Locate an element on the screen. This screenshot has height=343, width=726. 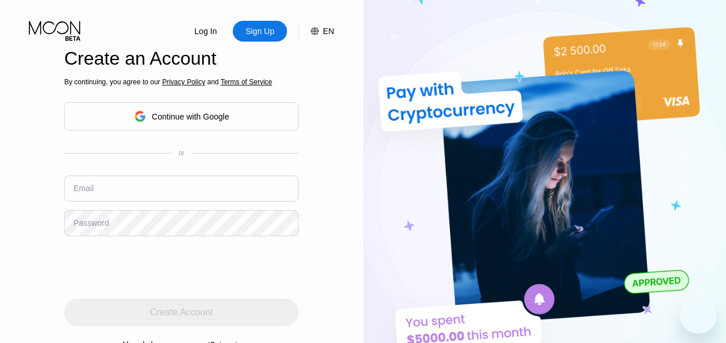
div: Password is located at coordinates (91, 223).